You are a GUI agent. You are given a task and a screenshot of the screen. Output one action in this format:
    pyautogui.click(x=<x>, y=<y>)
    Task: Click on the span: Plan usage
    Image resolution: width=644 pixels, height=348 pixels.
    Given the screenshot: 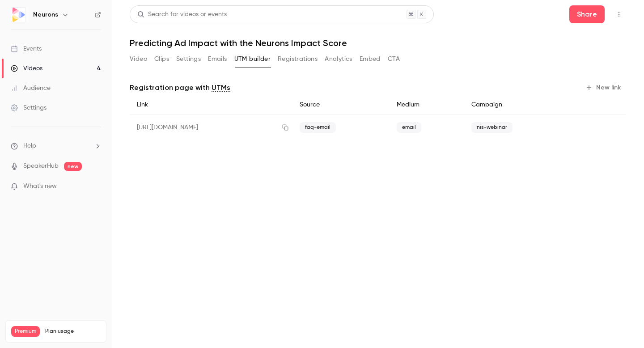 What is the action you would take?
    pyautogui.click(x=73, y=331)
    